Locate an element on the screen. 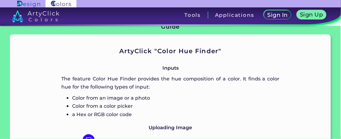  p: a Hex or RGB color code is located at coordinates (176, 115).